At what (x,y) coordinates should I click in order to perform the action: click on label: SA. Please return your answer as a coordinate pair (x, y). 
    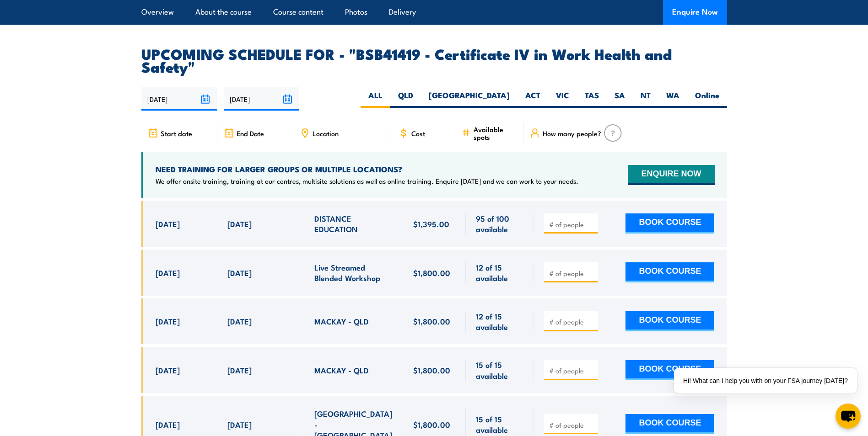
    Looking at the image, I should click on (619, 98).